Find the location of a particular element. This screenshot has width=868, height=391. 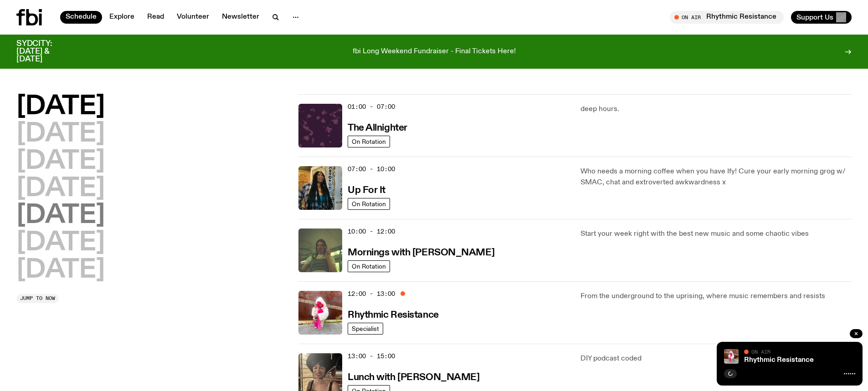

button: Jump to now is located at coordinates (37, 299).